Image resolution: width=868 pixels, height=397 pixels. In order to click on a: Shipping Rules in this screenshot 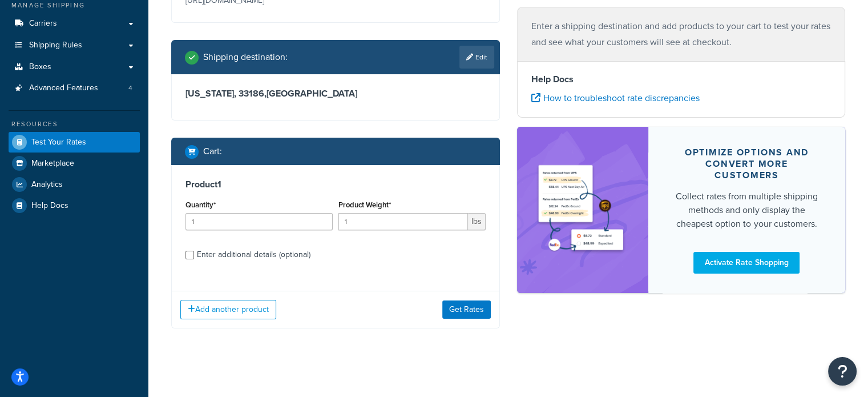, I will do `click(74, 45)`.